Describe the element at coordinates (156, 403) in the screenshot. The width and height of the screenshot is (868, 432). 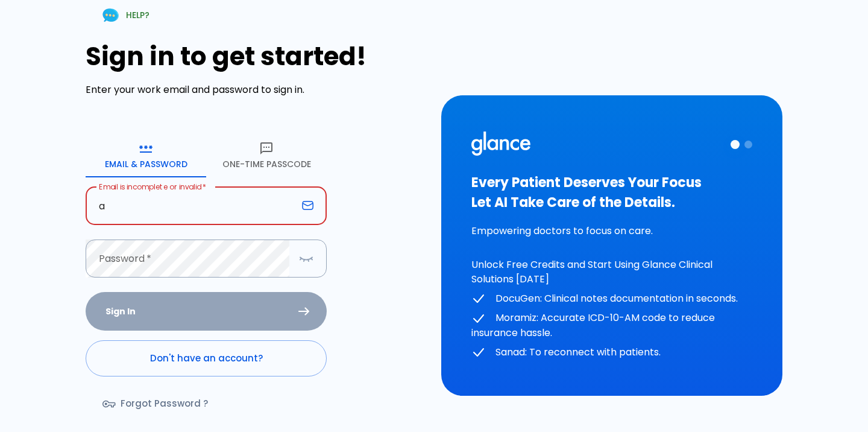
I see `a: Forgot Password ?` at that location.